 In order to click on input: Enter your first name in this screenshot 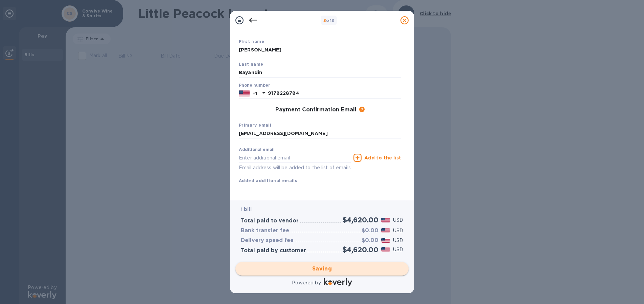, I will do `click(320, 50)`.